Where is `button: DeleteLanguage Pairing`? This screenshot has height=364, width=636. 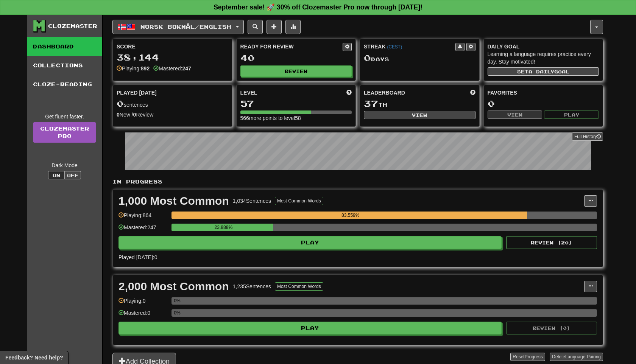
button: DeleteLanguage Pairing is located at coordinates (576, 357).